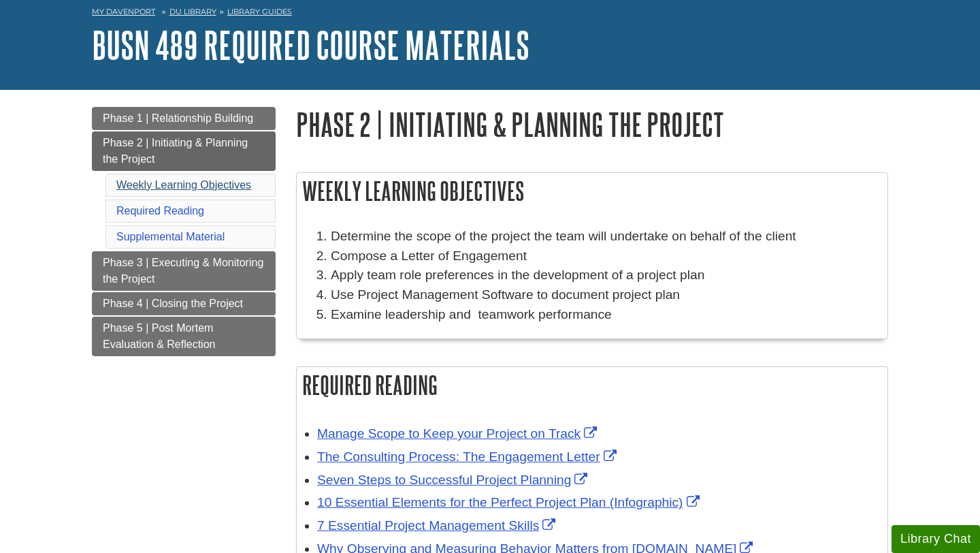  What do you see at coordinates (184, 271) in the screenshot?
I see `a: Phase 3 | Executing & Monitoring the Project` at bounding box center [184, 271].